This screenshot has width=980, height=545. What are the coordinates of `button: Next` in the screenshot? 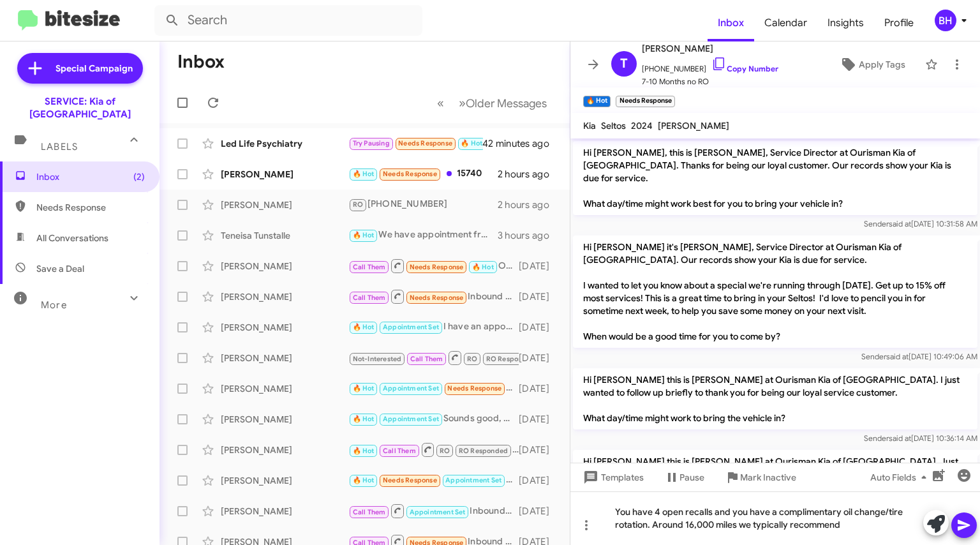 It's located at (503, 103).